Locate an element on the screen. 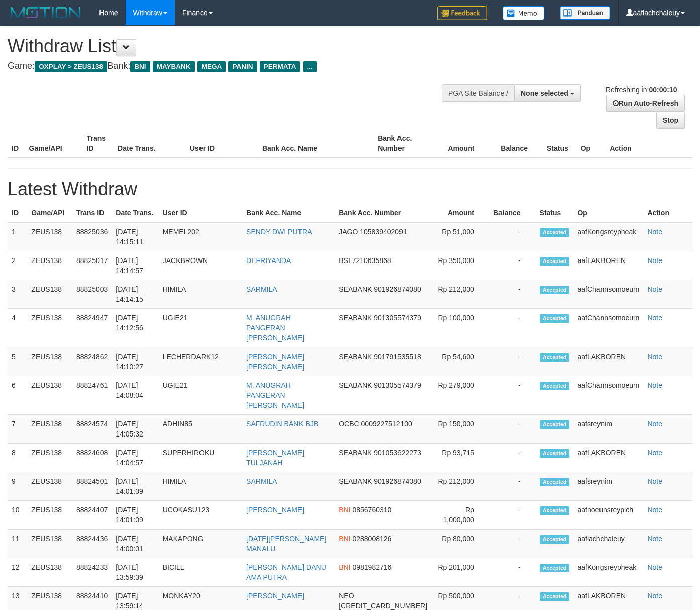 This screenshot has height=610, width=700. td: aafnoeunsreypich is located at coordinates (608, 515).